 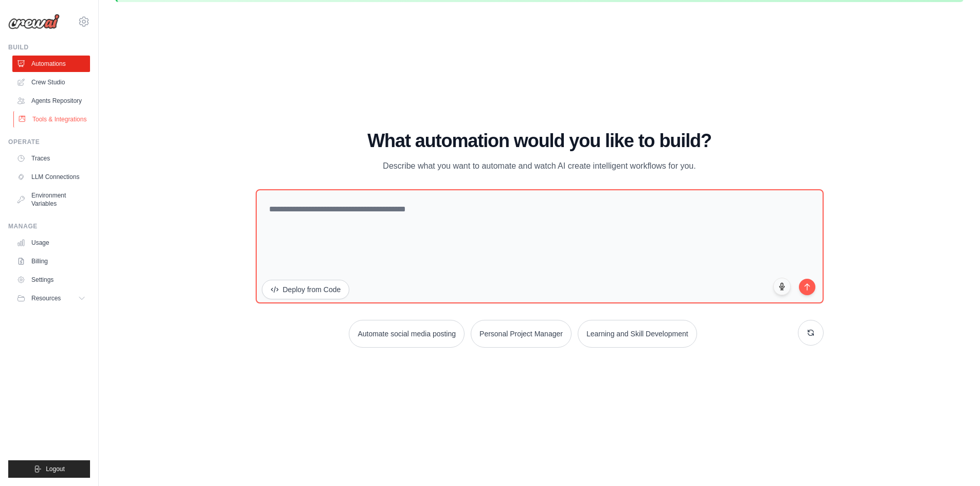 I want to click on a: Billing, so click(x=51, y=261).